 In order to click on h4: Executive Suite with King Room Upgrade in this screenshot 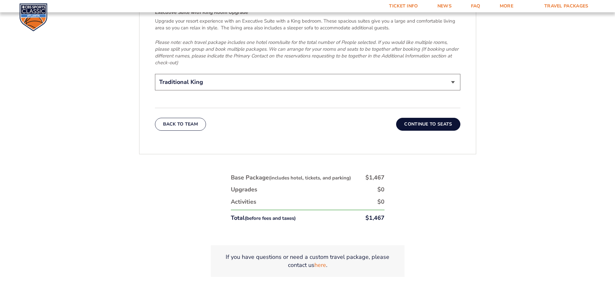, I will do `click(308, 12)`.